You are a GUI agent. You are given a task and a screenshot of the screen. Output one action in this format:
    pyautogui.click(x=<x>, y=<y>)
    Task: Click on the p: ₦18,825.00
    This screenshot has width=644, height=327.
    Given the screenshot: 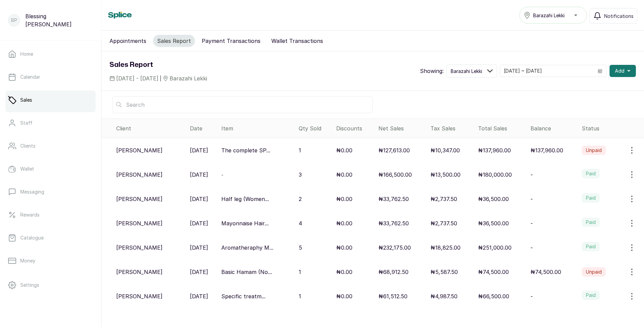 What is the action you would take?
    pyautogui.click(x=446, y=248)
    